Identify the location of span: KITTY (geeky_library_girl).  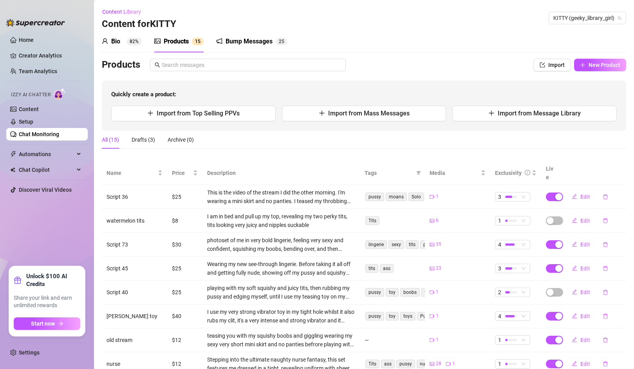
(587, 18).